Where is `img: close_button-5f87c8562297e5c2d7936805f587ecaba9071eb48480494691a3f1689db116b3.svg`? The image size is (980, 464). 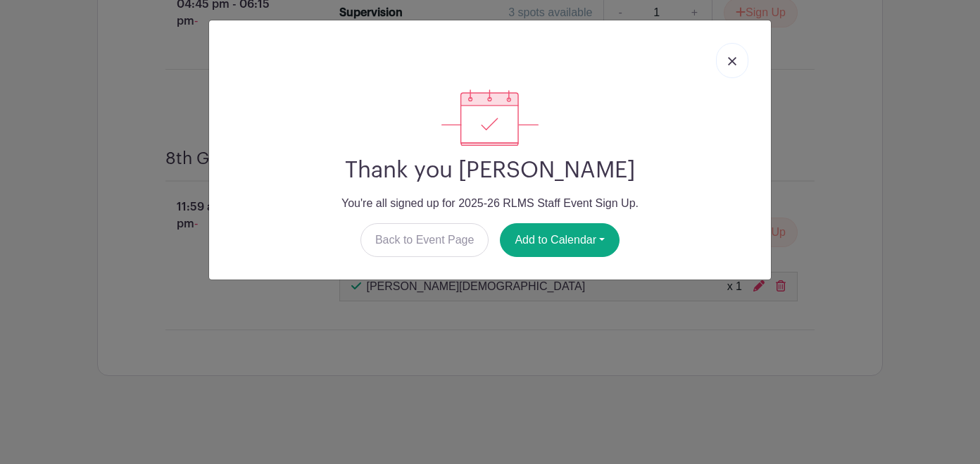 img: close_button-5f87c8562297e5c2d7936805f587ecaba9071eb48480494691a3f1689db116b3.svg is located at coordinates (732, 62).